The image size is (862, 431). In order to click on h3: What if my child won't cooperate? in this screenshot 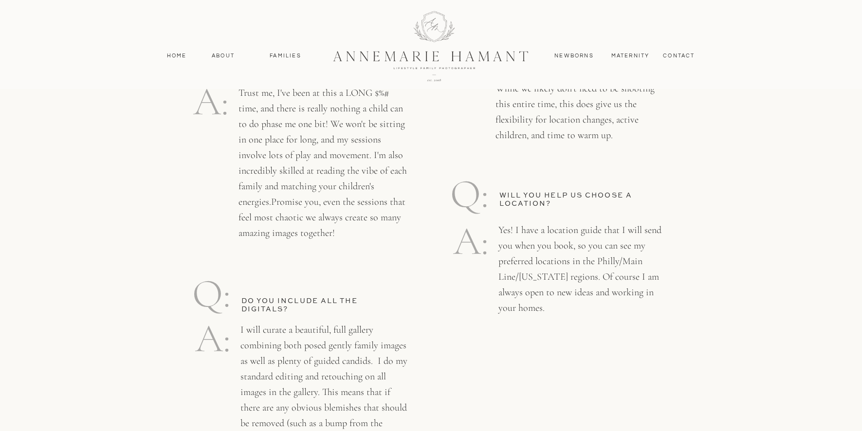, I will do `click(322, 65)`.